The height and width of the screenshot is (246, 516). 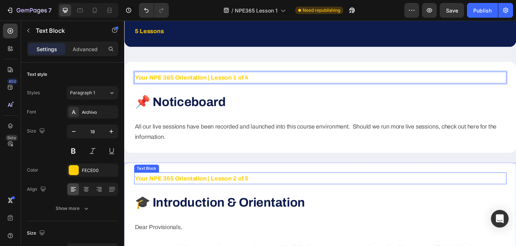 What do you see at coordinates (67, 31) in the screenshot?
I see `p: Text Block` at bounding box center [67, 31].